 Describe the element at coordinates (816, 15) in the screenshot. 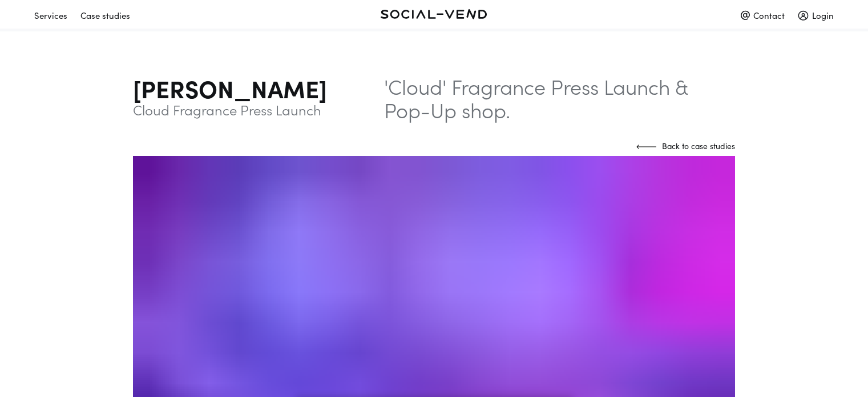

I see `div: Login` at that location.